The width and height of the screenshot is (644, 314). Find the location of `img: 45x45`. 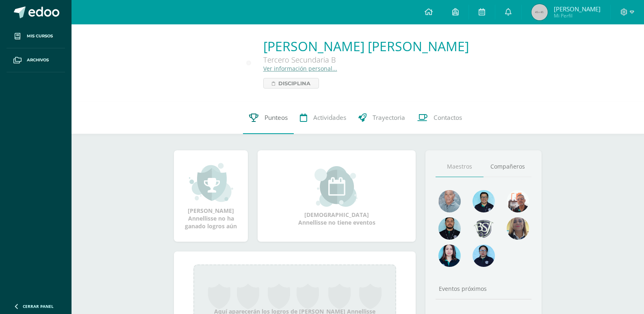

img: 45x45 is located at coordinates (540, 12).